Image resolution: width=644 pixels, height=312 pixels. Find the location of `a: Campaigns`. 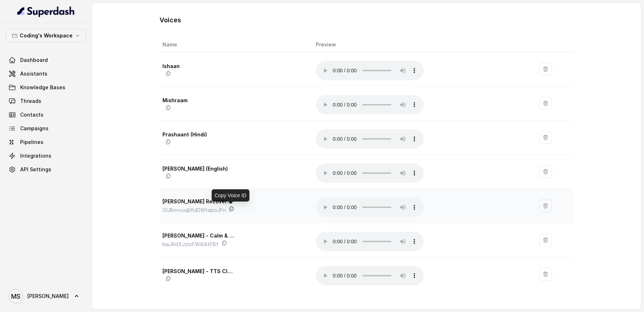

a: Campaigns is located at coordinates (46, 128).